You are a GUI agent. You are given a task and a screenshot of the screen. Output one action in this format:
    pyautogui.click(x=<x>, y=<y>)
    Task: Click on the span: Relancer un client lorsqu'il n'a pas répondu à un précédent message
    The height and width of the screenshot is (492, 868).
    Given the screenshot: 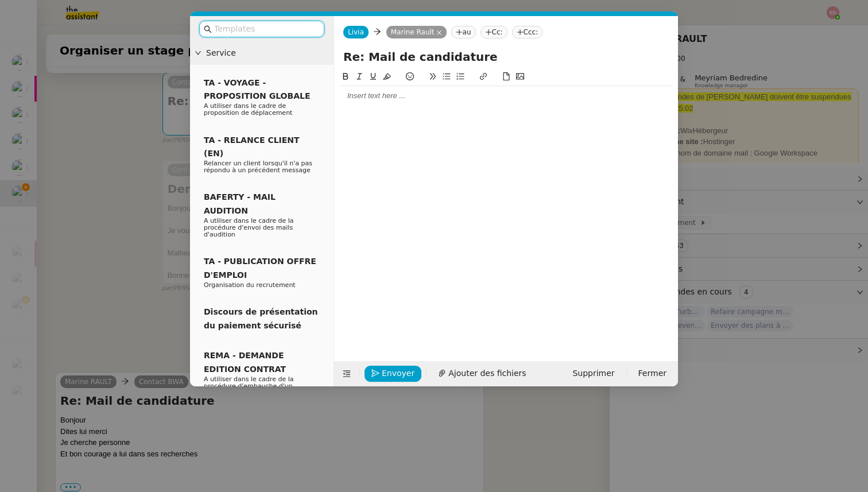 What is the action you would take?
    pyautogui.click(x=258, y=167)
    